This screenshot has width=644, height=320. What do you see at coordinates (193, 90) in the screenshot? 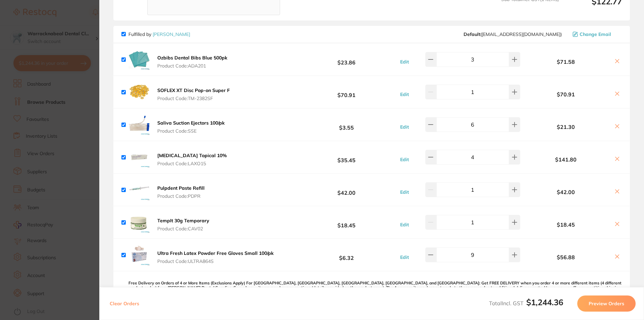
I see `b: SOFLEX XT Disc Pop-on Super F` at bounding box center [193, 90].